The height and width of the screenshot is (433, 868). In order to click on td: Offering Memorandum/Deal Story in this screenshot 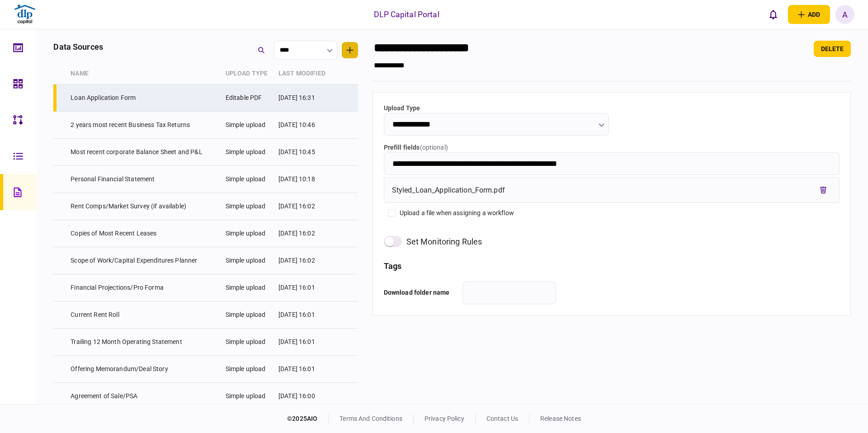, I will do `click(144, 369)`.